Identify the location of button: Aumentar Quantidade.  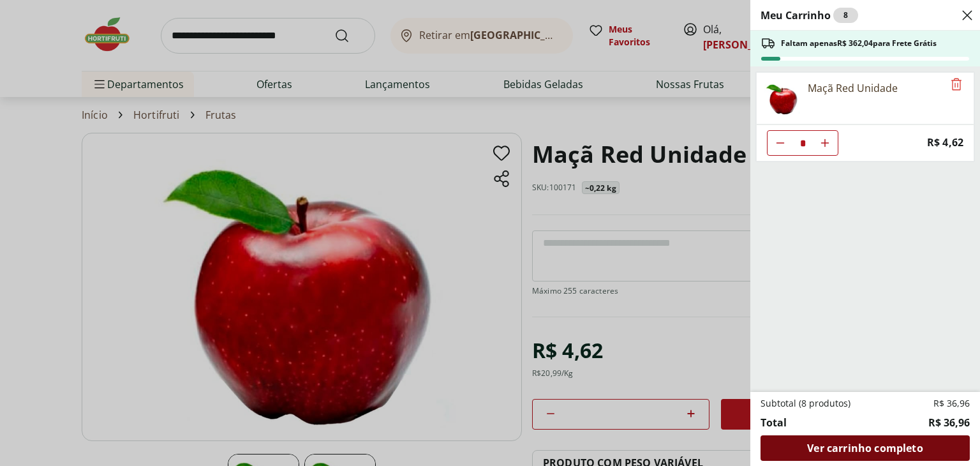
(825, 143).